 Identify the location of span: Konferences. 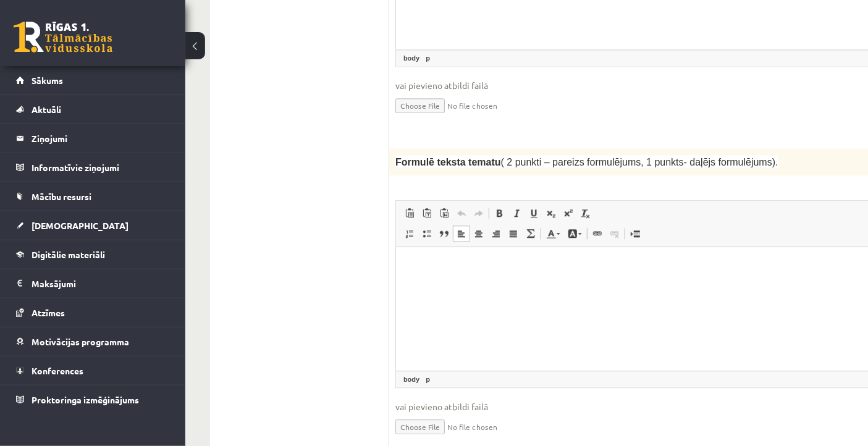
(57, 371).